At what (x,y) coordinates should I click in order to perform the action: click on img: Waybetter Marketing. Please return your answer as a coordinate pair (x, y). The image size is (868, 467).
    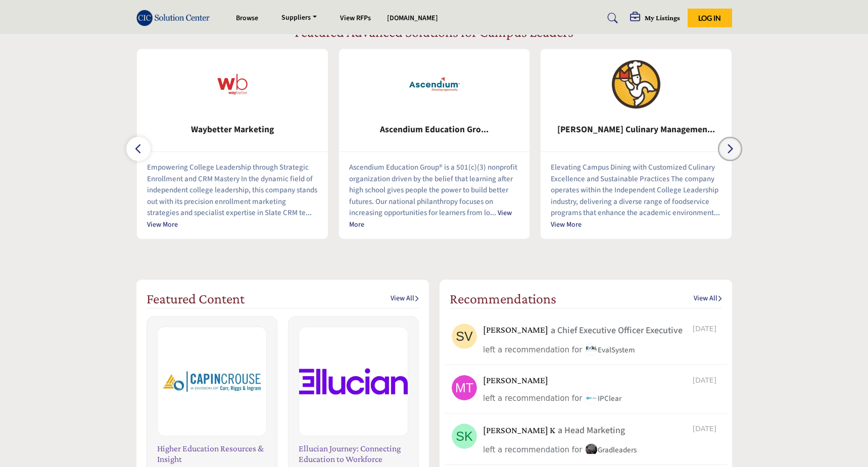
    Looking at the image, I should click on (232, 85).